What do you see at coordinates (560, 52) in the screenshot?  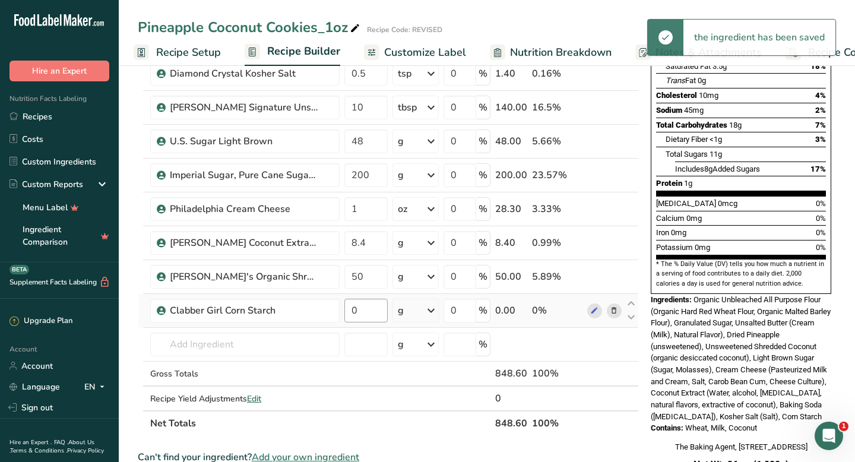 I see `span: Nutrition Breakdown` at bounding box center [560, 52].